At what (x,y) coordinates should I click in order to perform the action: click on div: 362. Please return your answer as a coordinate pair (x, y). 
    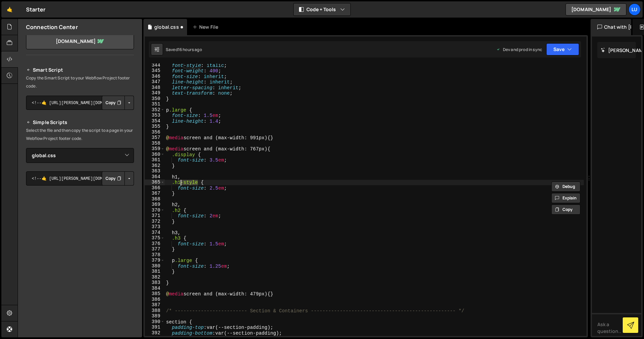
    Looking at the image, I should click on (154, 166).